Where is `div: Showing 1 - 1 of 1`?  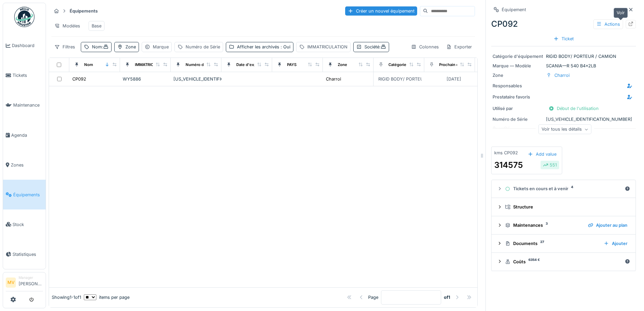 div: Showing 1 - 1 of 1 is located at coordinates (67, 297).